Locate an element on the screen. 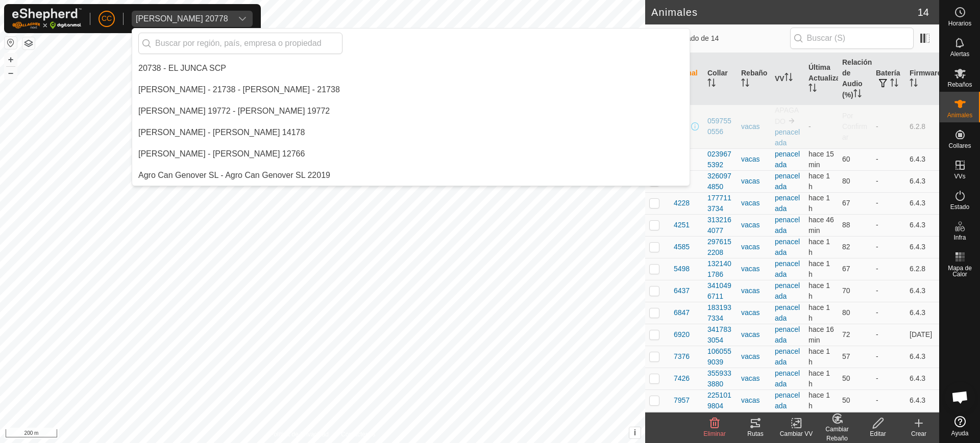 This screenshot has width=980, height=443. span: 72 is located at coordinates (846, 335).